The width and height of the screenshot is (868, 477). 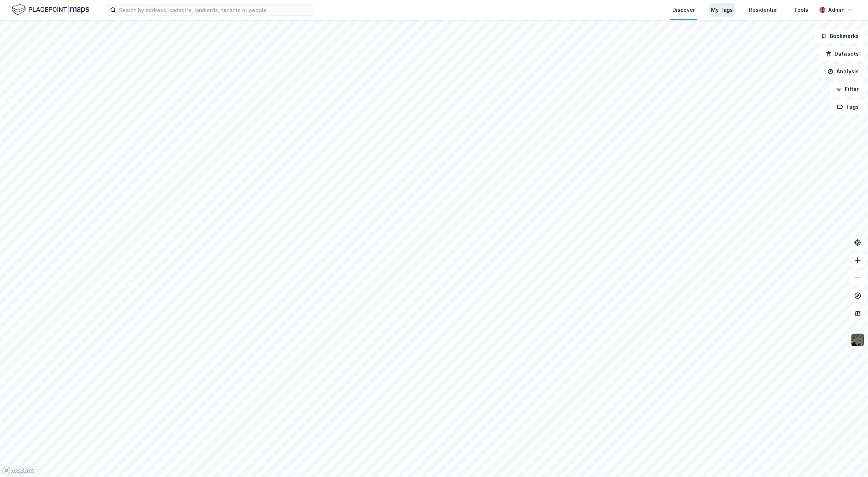 I want to click on div: Admin, so click(x=837, y=10).